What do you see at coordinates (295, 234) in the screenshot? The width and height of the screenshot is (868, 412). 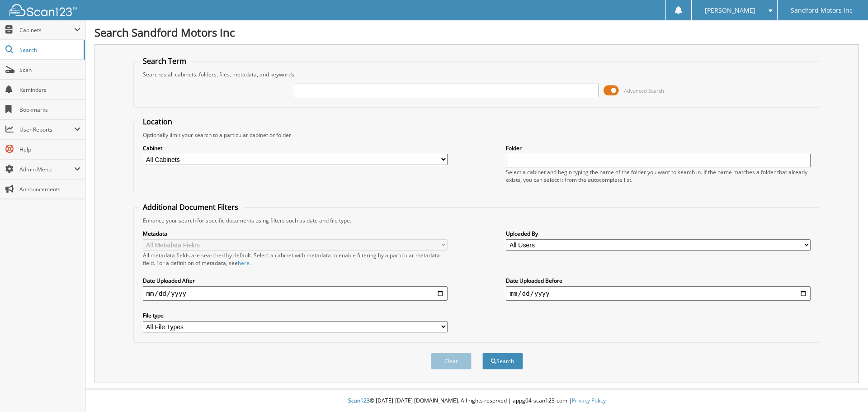 I see `label: Metadata` at bounding box center [295, 234].